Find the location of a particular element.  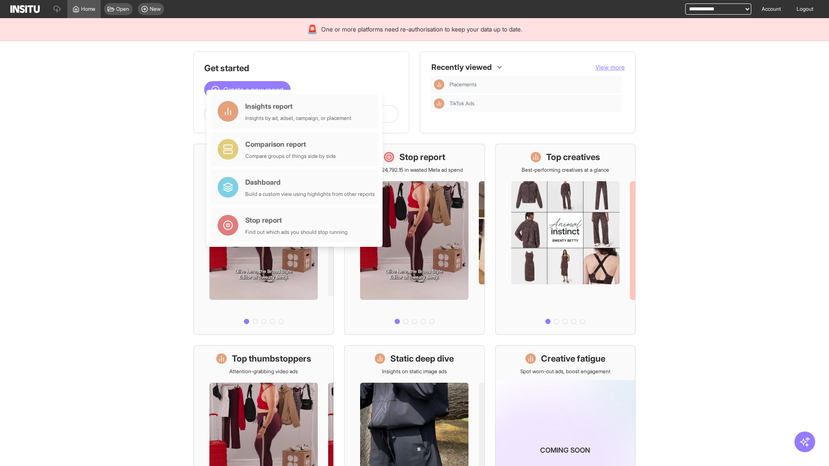

button: View more is located at coordinates (610, 67).